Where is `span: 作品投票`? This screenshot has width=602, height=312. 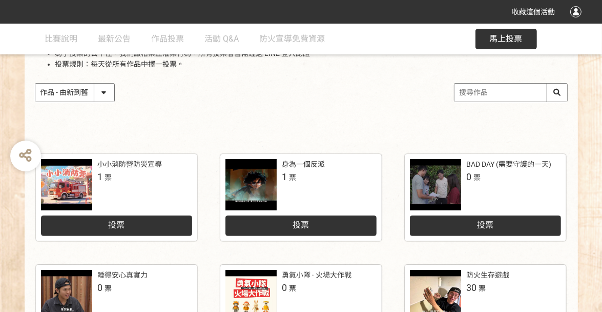
span: 作品投票 is located at coordinates (168, 38).